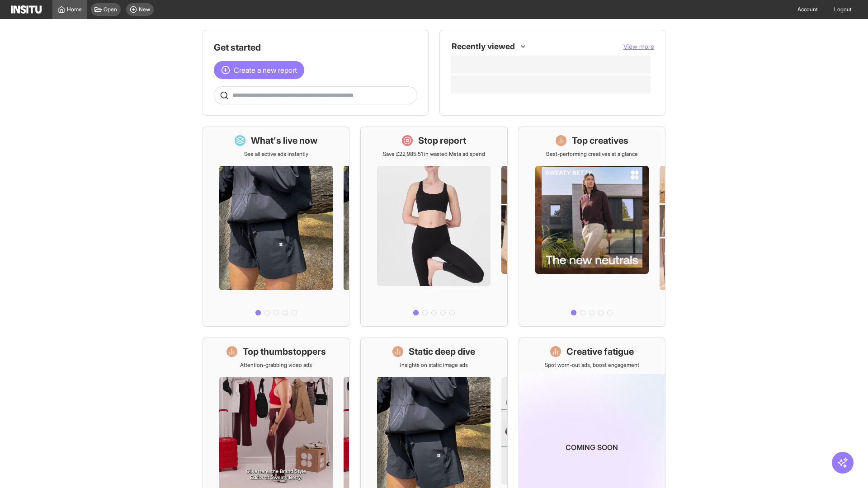 The width and height of the screenshot is (868, 488). What do you see at coordinates (638, 46) in the screenshot?
I see `span: View more` at bounding box center [638, 46].